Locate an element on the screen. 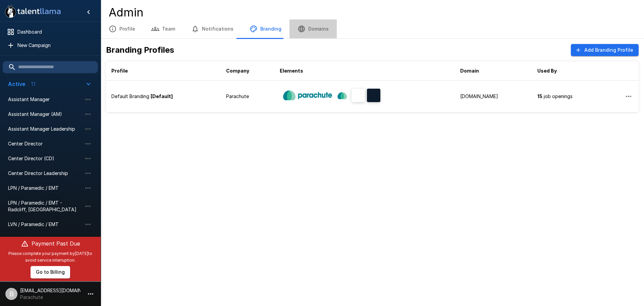 Image resolution: width=644 pixels, height=306 pixels. button: Domains is located at coordinates (313, 29).